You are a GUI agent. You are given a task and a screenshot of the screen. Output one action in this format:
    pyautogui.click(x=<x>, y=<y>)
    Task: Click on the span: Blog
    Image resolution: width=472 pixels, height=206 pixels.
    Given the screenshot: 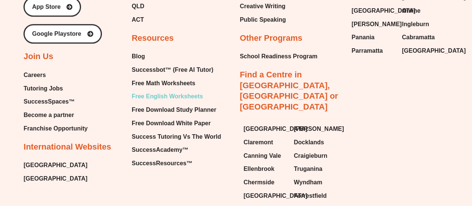 What is the action you would take?
    pyautogui.click(x=139, y=56)
    